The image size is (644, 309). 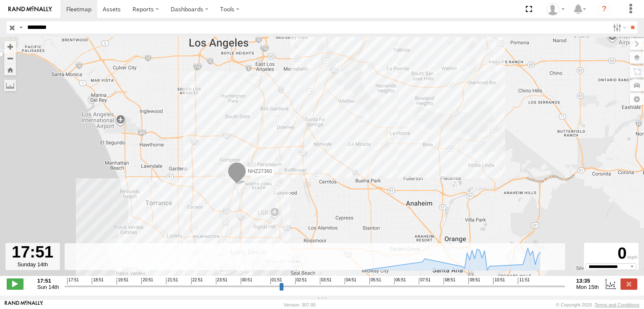 What do you see at coordinates (637, 100) in the screenshot?
I see `label: Map Settings` at bounding box center [637, 100].